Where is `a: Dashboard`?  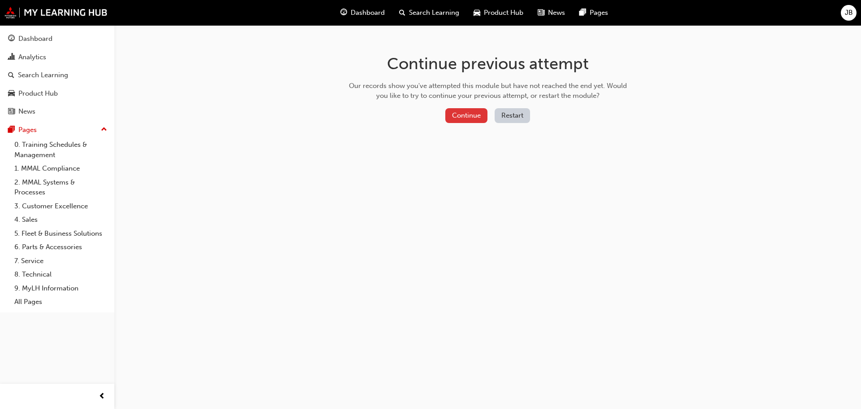 a: Dashboard is located at coordinates (57, 39).